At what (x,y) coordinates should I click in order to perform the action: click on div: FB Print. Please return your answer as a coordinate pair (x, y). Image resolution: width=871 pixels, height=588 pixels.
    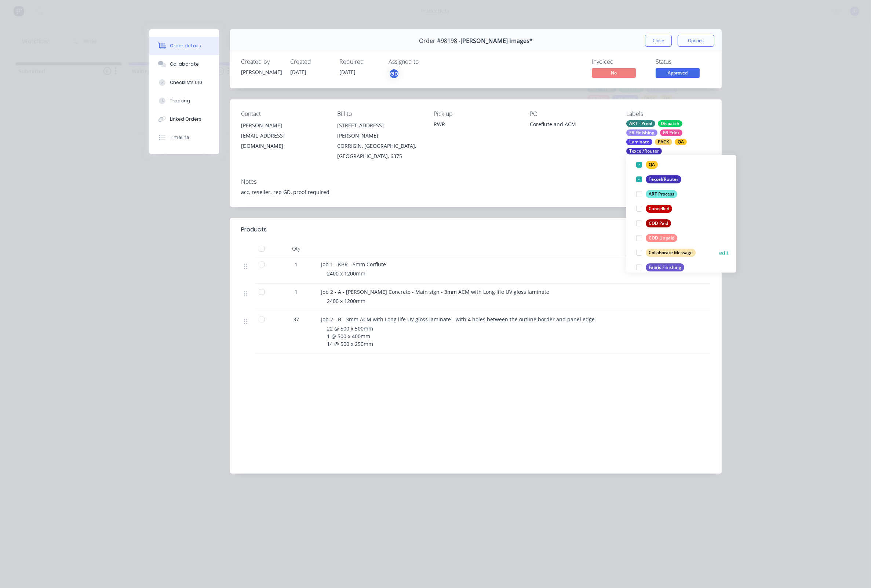
    Looking at the image, I should click on (671, 132).